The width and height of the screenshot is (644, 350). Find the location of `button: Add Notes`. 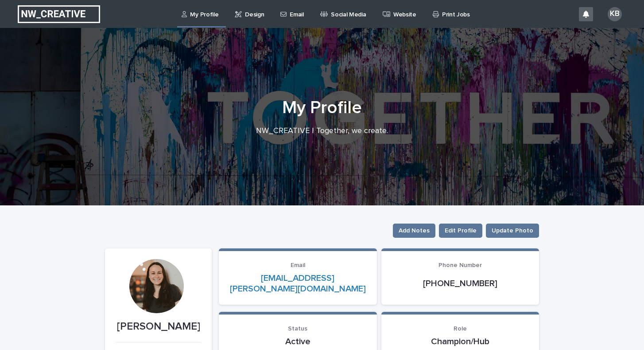

button: Add Notes is located at coordinates (414, 231).